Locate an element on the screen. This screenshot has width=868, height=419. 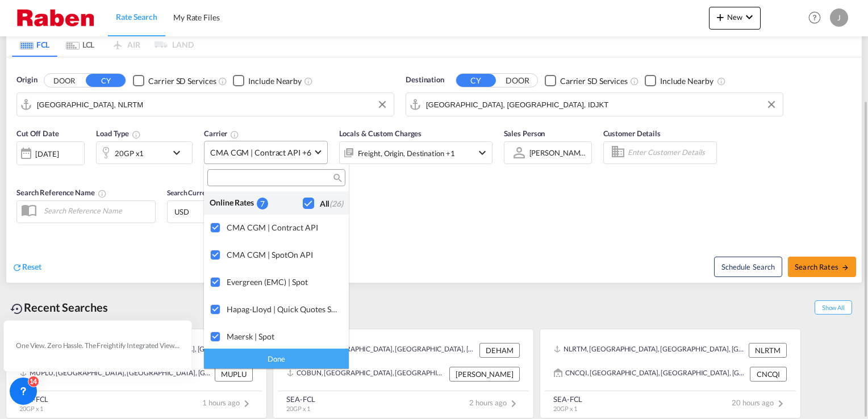
div: 7 is located at coordinates (262, 203).